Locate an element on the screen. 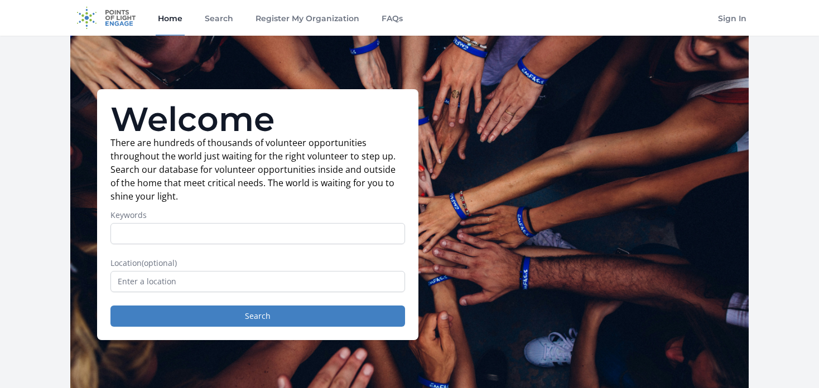  span: (optional) is located at coordinates (159, 263).